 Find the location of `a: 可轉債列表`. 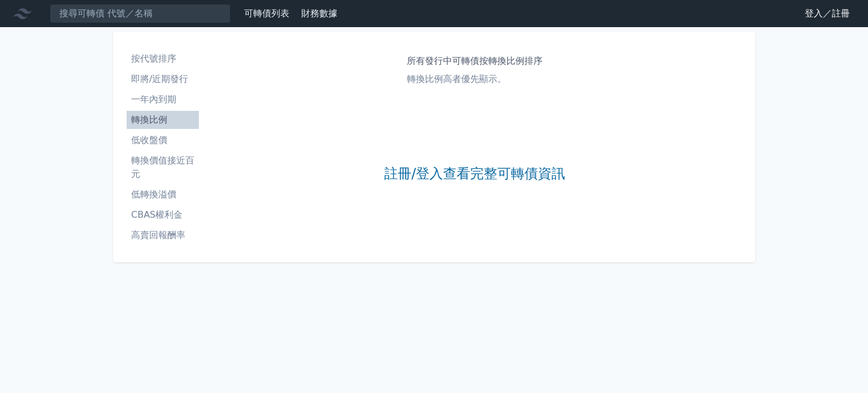

a: 可轉債列表 is located at coordinates (267, 13).